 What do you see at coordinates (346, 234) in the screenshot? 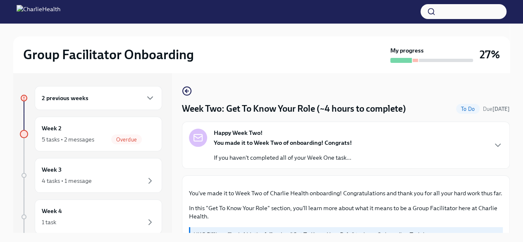
I see `p: UKG Billing: Clock ALL the following "Get To Know Your Role" tasks as Onboarding Training` at bounding box center [346, 234].